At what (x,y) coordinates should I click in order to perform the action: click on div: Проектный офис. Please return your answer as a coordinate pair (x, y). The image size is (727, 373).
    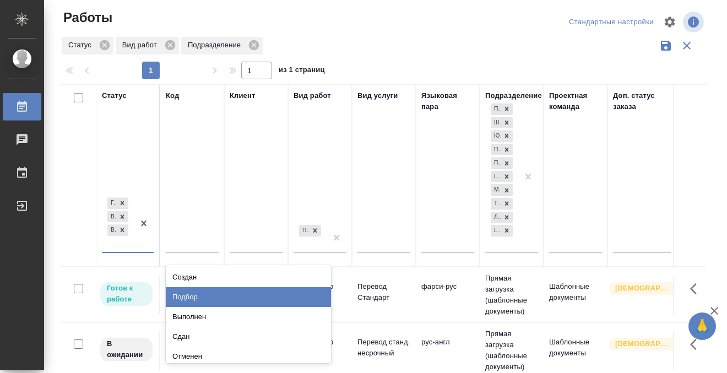
    Looking at the image, I should click on (496, 150).